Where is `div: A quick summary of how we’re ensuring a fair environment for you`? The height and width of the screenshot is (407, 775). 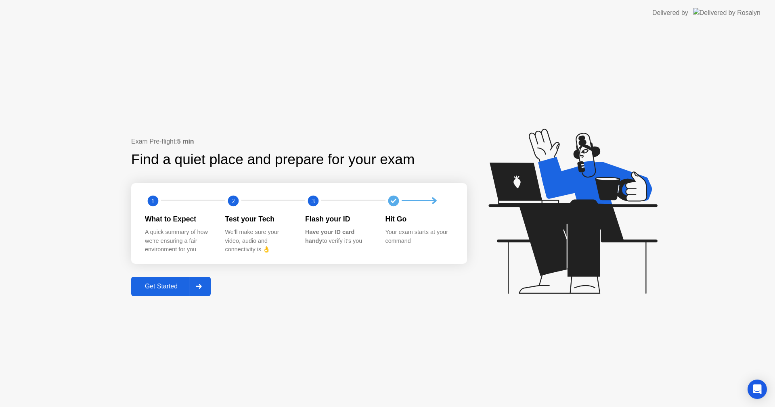 div: A quick summary of how we’re ensuring a fair environment for you is located at coordinates (178, 241).